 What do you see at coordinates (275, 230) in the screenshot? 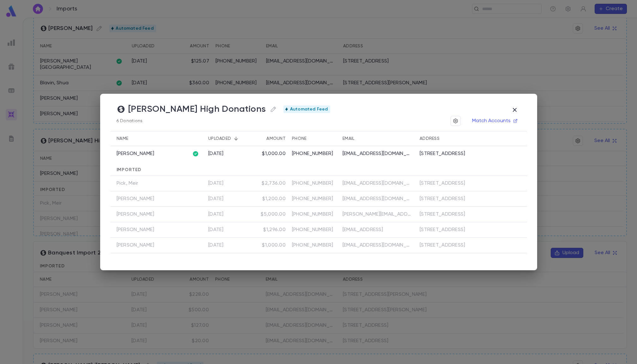
I see `div: $1,296.00` at bounding box center [275, 230].